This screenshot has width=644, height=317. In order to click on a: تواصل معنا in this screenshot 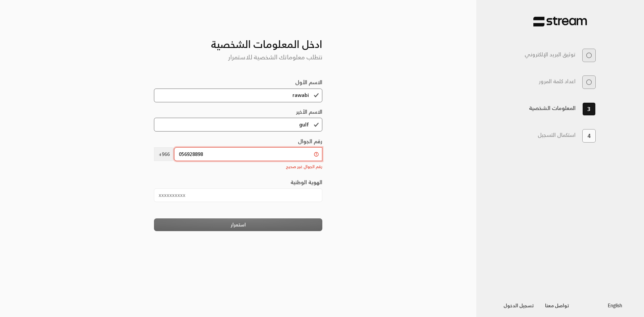, I will do `click(558, 305)`.